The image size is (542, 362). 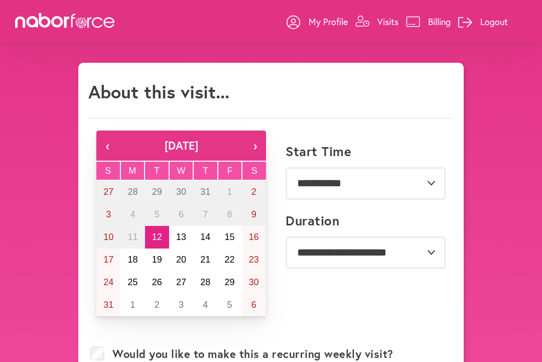 What do you see at coordinates (318, 151) in the screenshot?
I see `label: Start Time` at bounding box center [318, 151].